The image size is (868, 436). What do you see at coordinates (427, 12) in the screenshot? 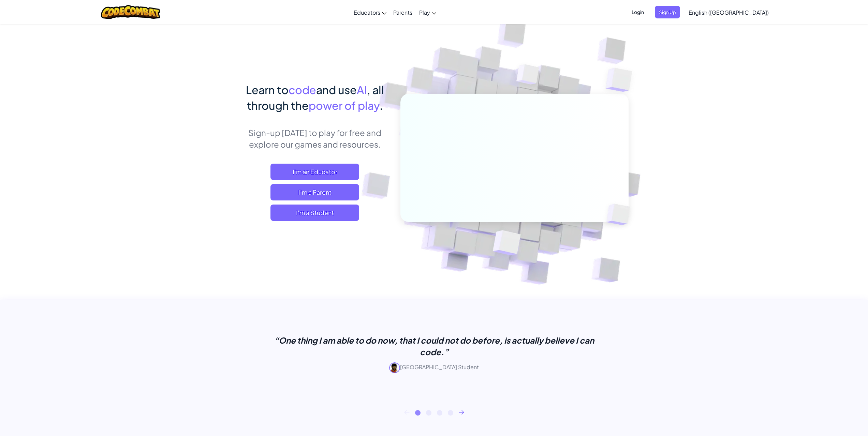
I see `a: Play` at bounding box center [427, 12].